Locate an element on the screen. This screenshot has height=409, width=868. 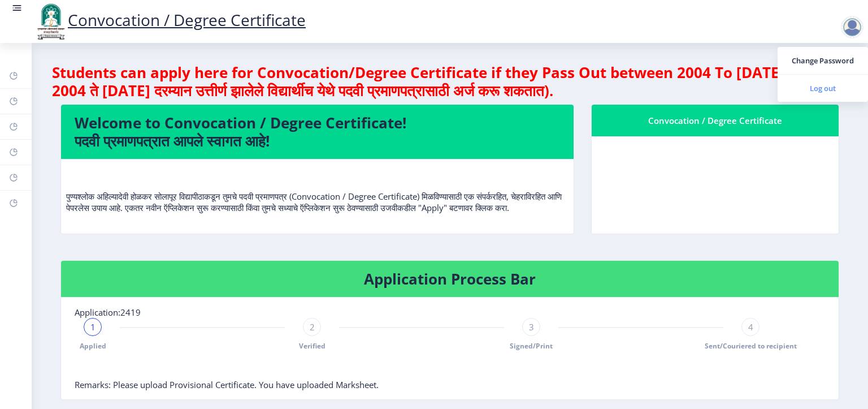
span: Verified is located at coordinates (312, 346).